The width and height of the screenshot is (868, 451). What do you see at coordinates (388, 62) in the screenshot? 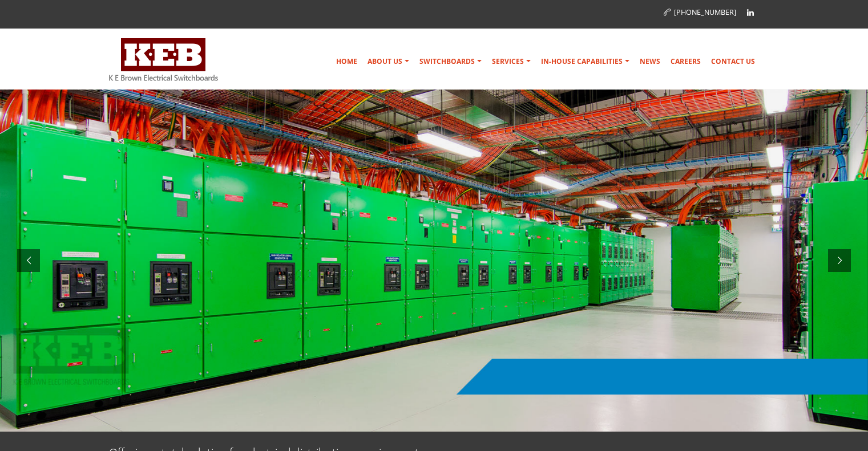
I see `a: About Us` at bounding box center [388, 62].